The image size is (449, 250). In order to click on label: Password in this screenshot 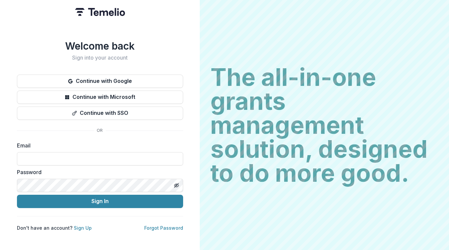, I will do `click(98, 172)`.